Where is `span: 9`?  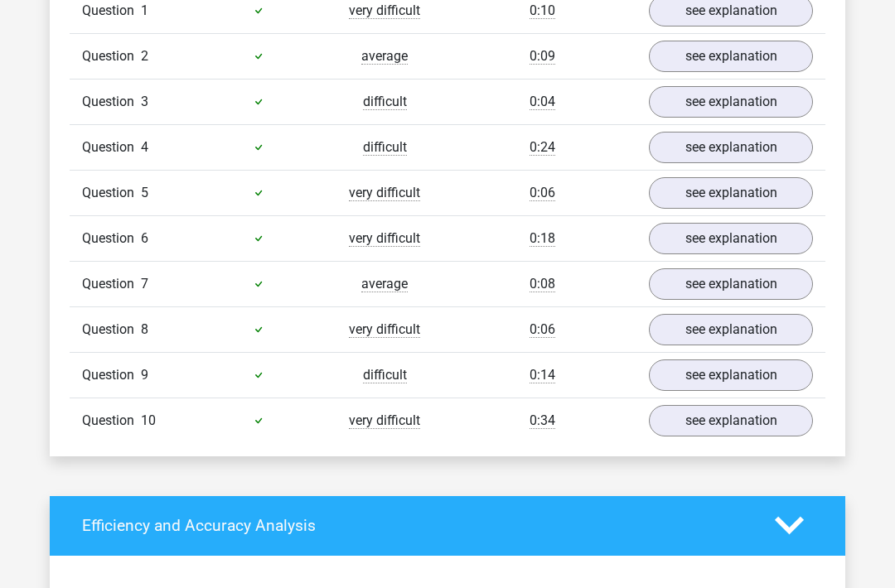 span: 9 is located at coordinates (145, 375).